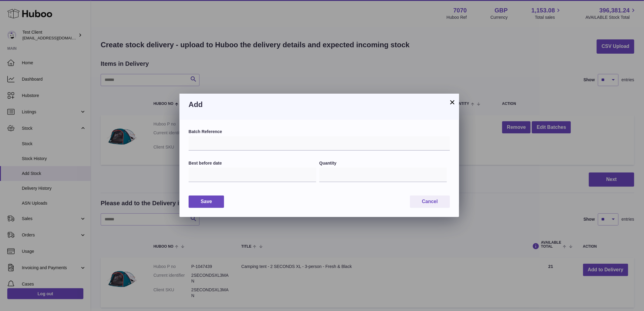  What do you see at coordinates (319, 132) in the screenshot?
I see `label: Batch Reference` at bounding box center [319, 132].